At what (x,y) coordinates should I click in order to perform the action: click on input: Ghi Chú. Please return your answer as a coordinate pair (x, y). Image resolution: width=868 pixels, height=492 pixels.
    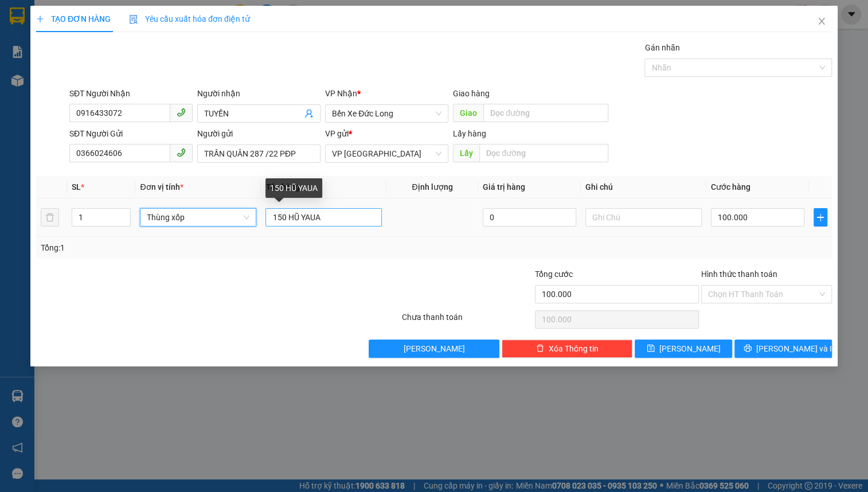
    Looking at the image, I should click on (644, 217).